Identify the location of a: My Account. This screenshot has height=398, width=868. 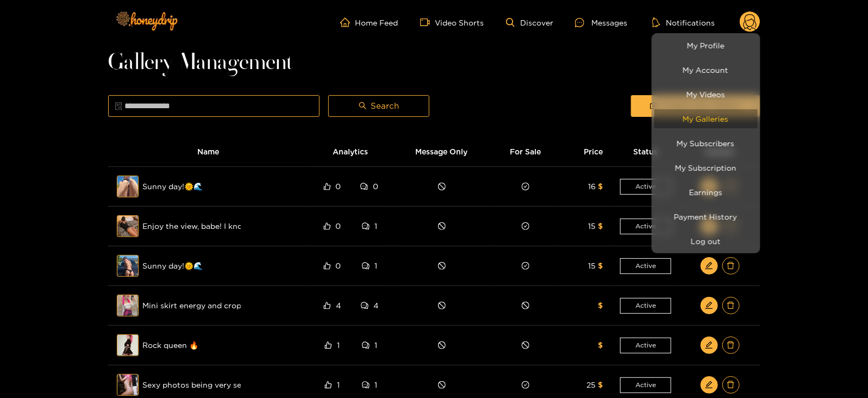
(706, 69).